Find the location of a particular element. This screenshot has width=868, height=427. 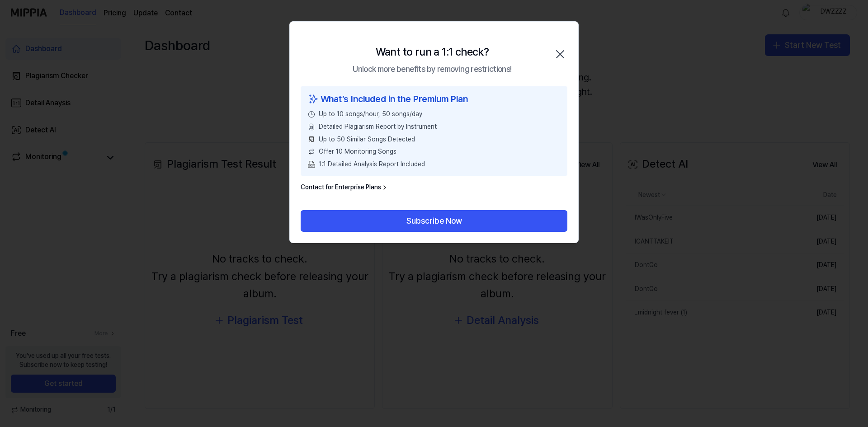

span: Up to 50 Similar Songs Detected is located at coordinates (367, 140).